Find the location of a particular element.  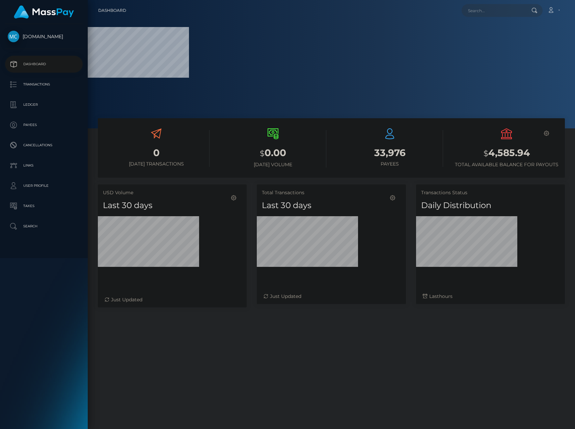

a: Ledger is located at coordinates (44, 105).